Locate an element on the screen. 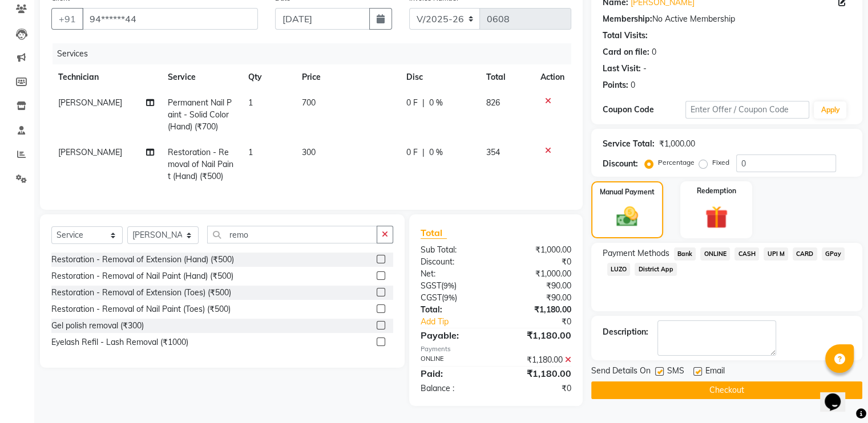  span: Bank is located at coordinates (685, 253).